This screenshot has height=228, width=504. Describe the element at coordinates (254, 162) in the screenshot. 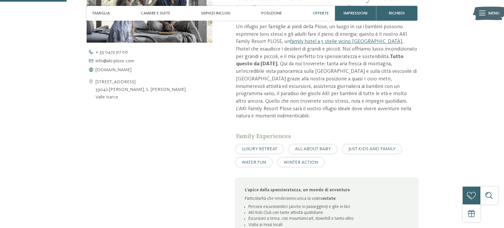

I see `span: WATER FUN` at that location.